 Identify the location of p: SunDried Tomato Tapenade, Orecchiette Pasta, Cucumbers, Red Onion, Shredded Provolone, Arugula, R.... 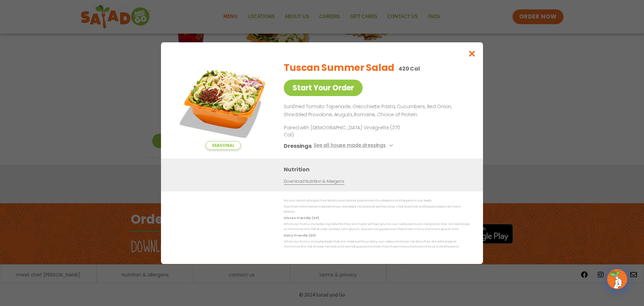
(376, 111).